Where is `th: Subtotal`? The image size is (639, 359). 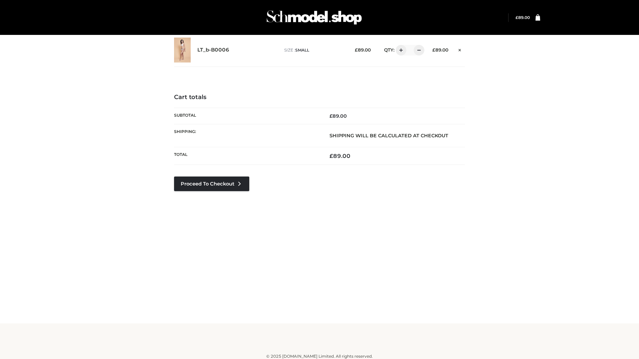
th: Subtotal is located at coordinates (246, 116).